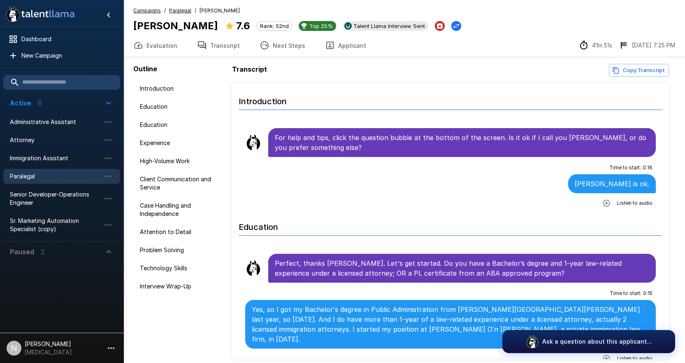 Image resolution: width=685 pixels, height=363 pixels. I want to click on button: Applicant, so click(346, 45).